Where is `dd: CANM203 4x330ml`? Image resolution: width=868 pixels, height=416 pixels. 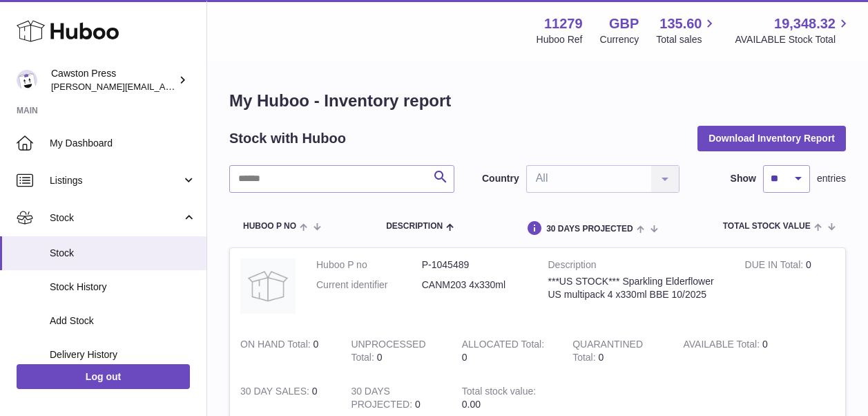 dd: CANM203 4x330ml is located at coordinates (475, 285).